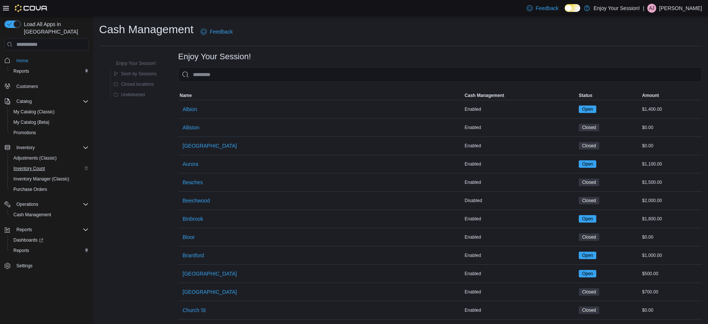 The width and height of the screenshot is (708, 324). I want to click on span: AJ, so click(652, 8).